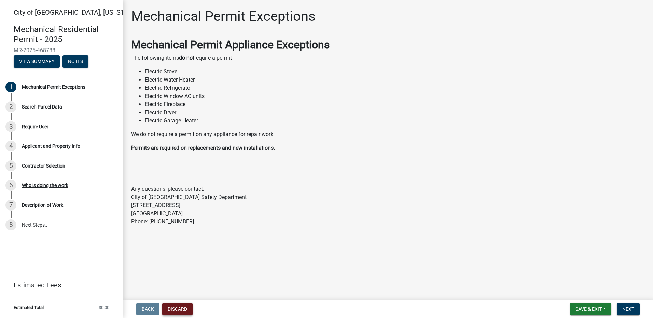 This screenshot has width=653, height=318. What do you see at coordinates (203, 148) in the screenshot?
I see `strong: Permits are required on replacements and new installations.` at bounding box center [203, 148].